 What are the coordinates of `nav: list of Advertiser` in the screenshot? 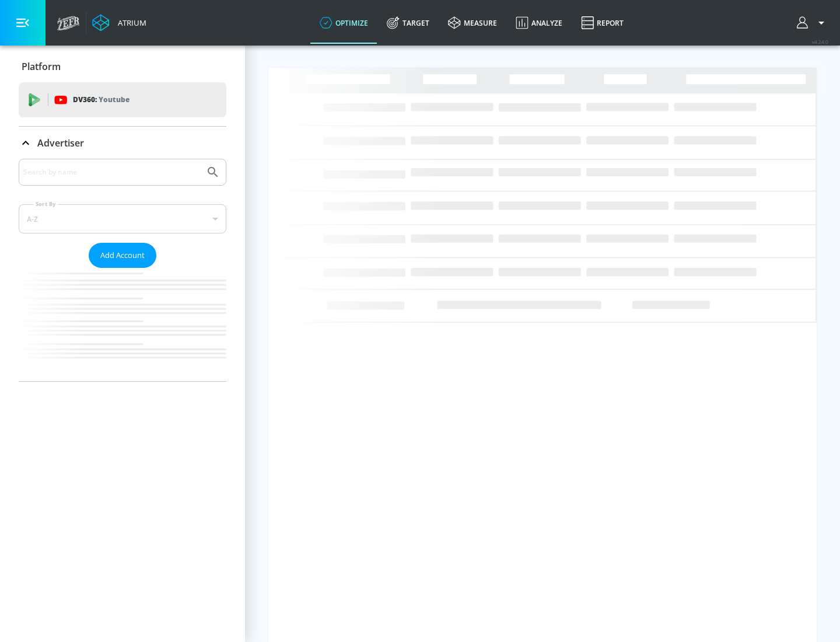 It's located at (123, 324).